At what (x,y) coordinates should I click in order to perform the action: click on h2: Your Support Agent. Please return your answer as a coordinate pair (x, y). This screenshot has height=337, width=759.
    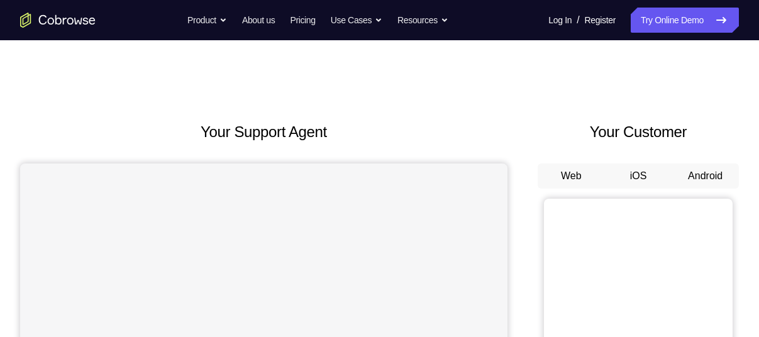
    Looking at the image, I should click on (263, 132).